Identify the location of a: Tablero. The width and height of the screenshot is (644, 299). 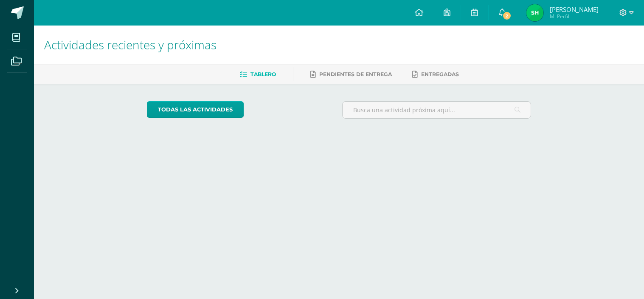
(258, 74).